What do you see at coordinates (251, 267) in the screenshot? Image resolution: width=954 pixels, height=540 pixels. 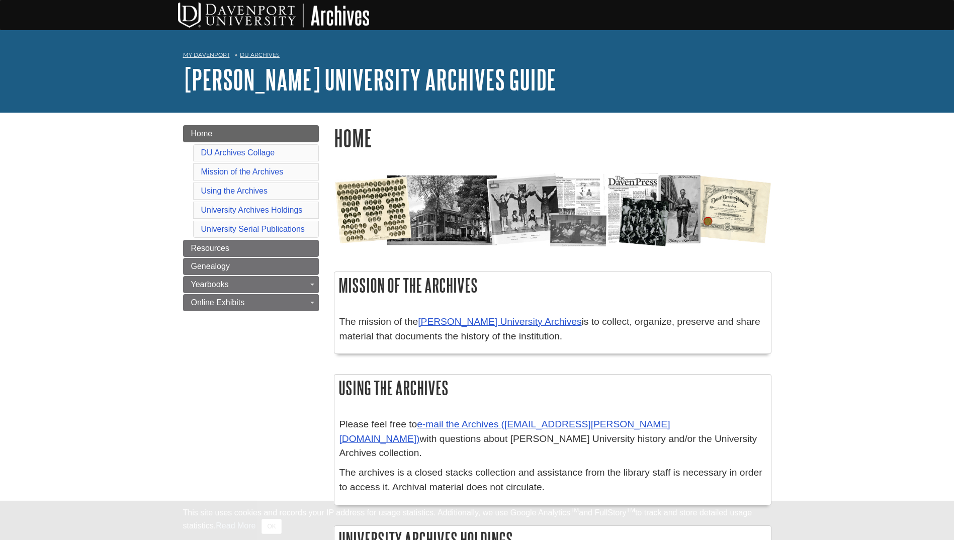 I see `a: Genealogy` at bounding box center [251, 267].